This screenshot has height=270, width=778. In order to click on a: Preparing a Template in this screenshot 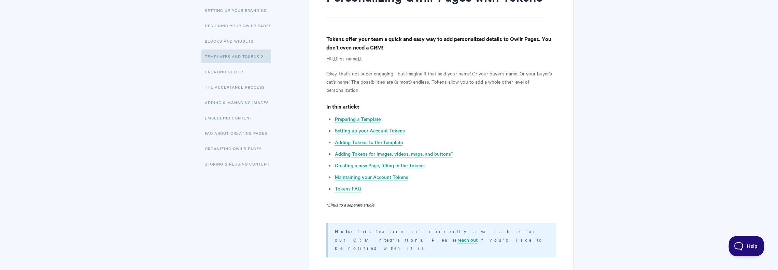, I will do `click(357, 119)`.